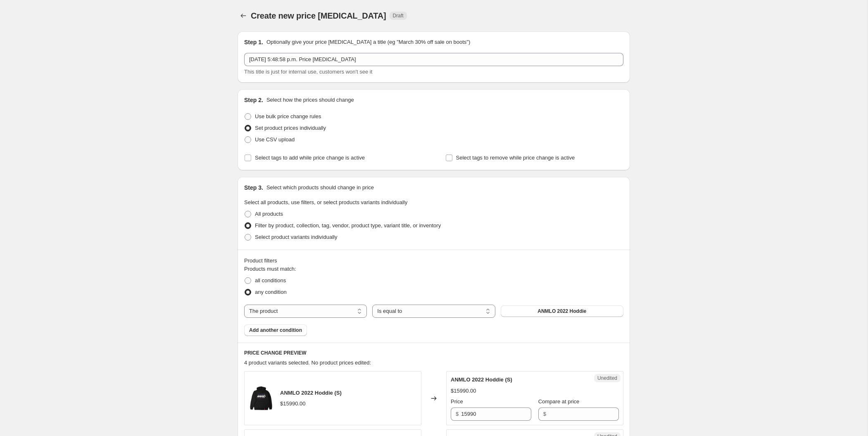  Describe the element at coordinates (288, 116) in the screenshot. I see `span: Use bulk price change rules` at that location.